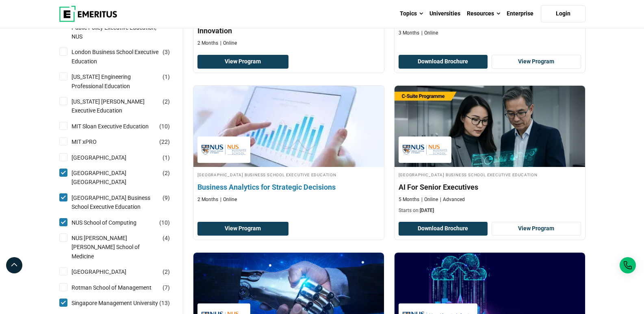 The image size is (644, 314). I want to click on span: 13, so click(165, 303).